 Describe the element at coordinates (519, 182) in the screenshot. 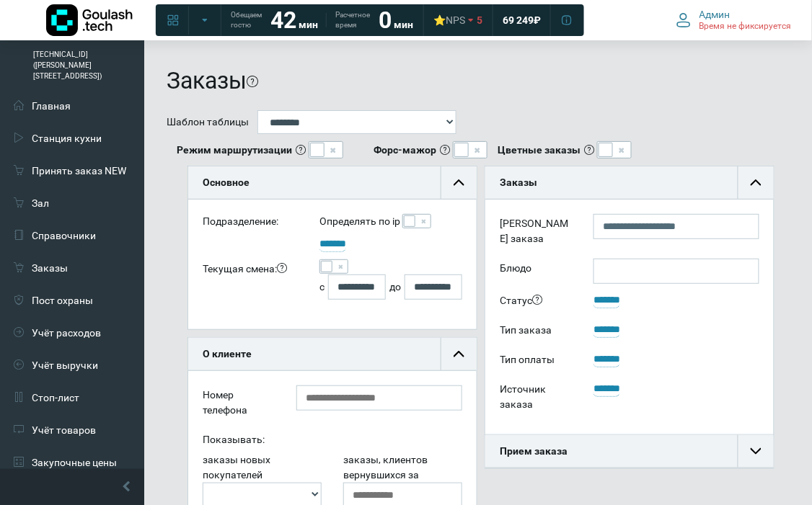

I see `b: Заказы` at that location.